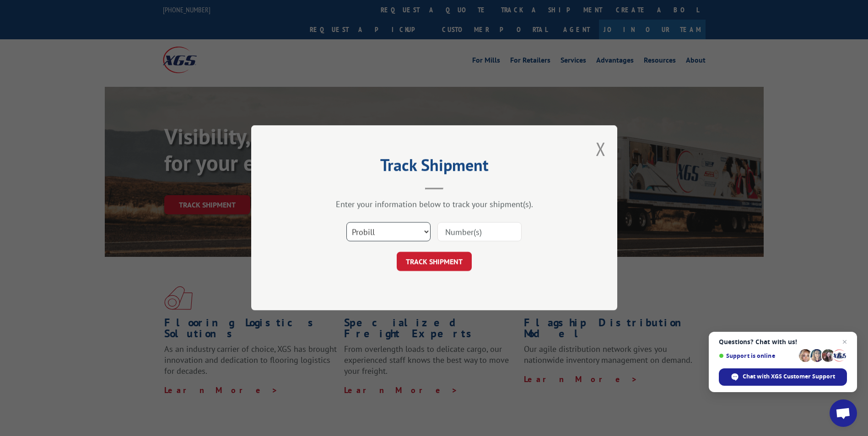  Describe the element at coordinates (480, 232) in the screenshot. I see `input: Number(s)` at that location.